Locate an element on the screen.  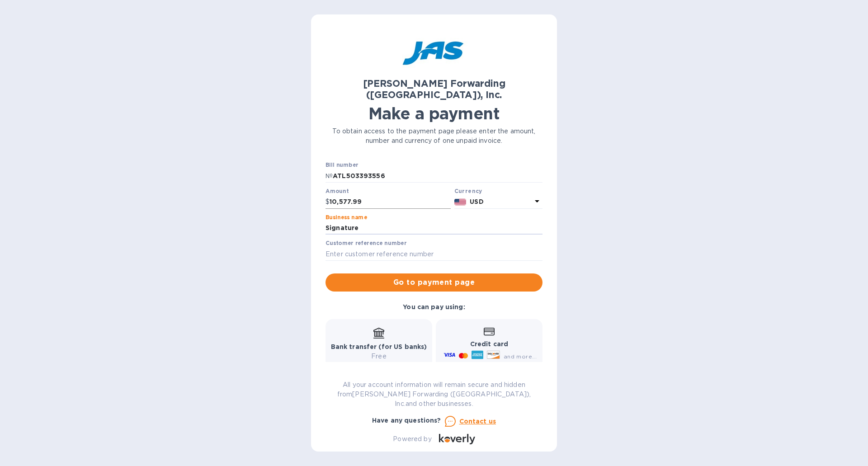
b: Credit card is located at coordinates (489, 344).